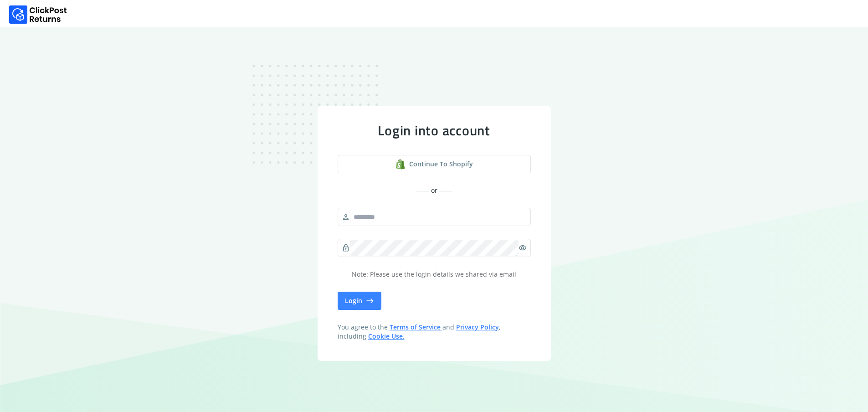 The image size is (868, 412). What do you see at coordinates (523, 248) in the screenshot?
I see `span: visibility` at bounding box center [523, 248].